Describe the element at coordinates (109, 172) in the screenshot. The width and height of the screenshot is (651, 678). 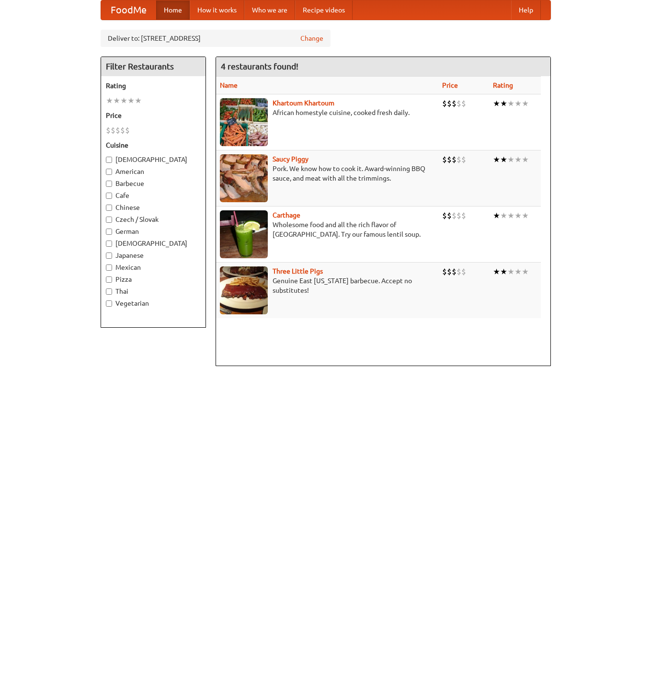
I see `input: American` at that location.